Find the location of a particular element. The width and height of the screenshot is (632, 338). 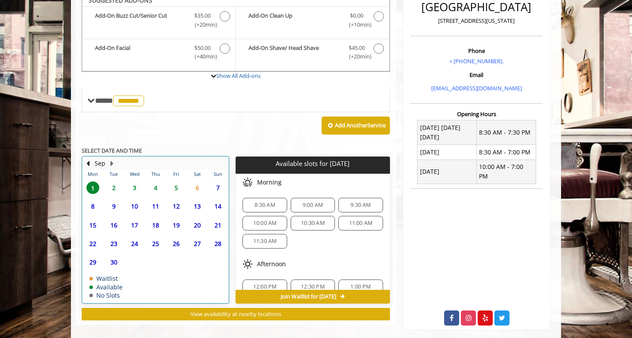

b: Add-On Buzz Cut/Senior Cut is located at coordinates (140, 20).